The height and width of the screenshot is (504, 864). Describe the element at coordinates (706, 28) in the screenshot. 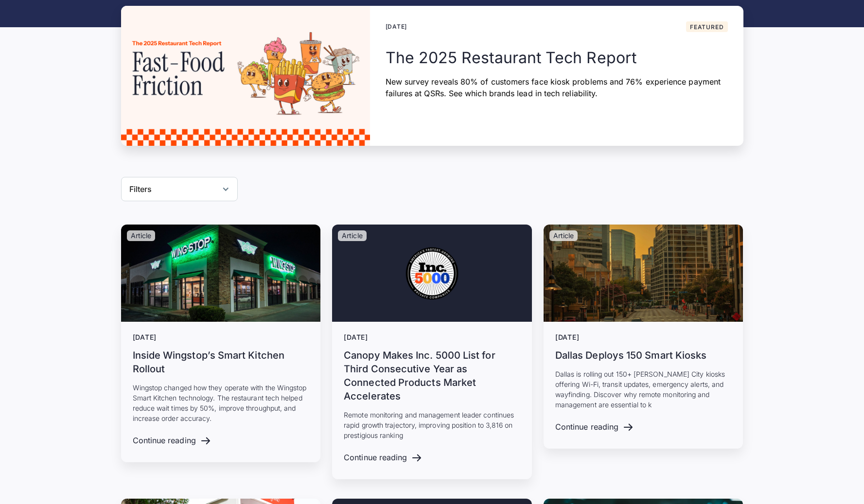

I see `div: Featured` at that location.